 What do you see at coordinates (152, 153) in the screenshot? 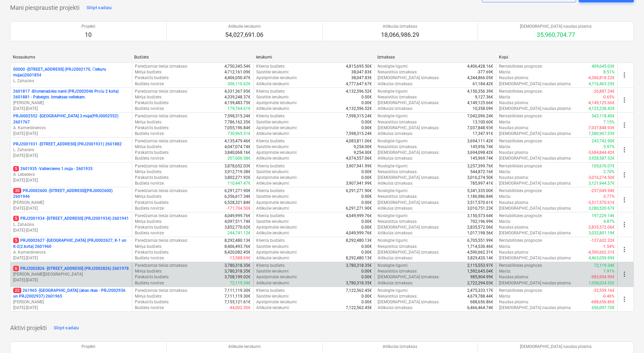
I see `p: Pārskatīts budžets :` at bounding box center [152, 153].